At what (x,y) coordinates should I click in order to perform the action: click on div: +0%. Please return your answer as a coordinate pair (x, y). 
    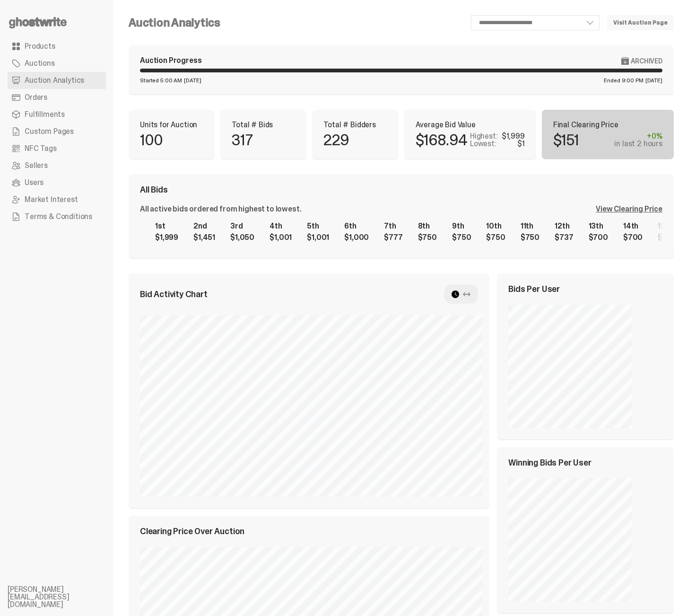
    Looking at the image, I should click on (638, 136).